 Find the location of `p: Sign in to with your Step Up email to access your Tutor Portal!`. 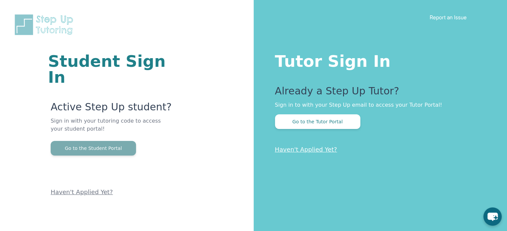

p: Sign in to with your Step Up email to access your Tutor Portal! is located at coordinates (377, 105).